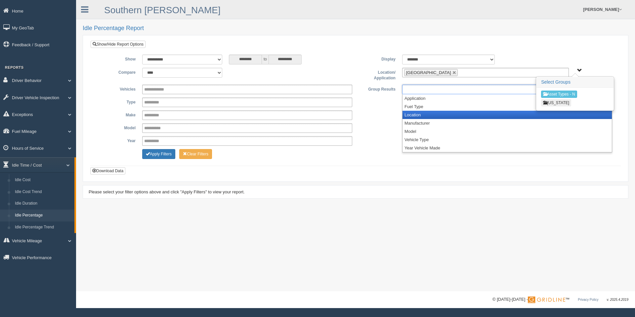 This screenshot has height=317, width=635. What do you see at coordinates (507, 131) in the screenshot?
I see `li: Model` at bounding box center [507, 131].